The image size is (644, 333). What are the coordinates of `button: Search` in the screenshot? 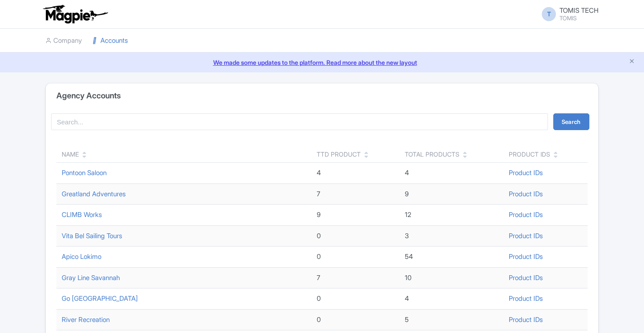 It's located at (571, 122).